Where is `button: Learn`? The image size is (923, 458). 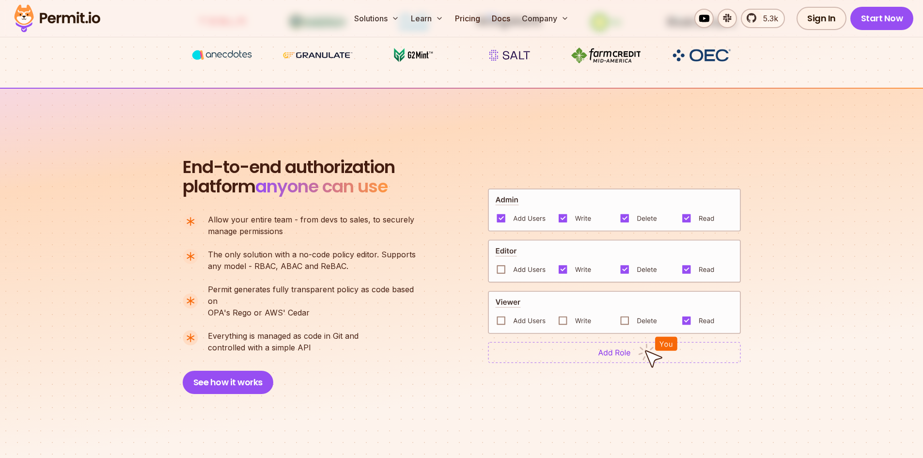
button: Learn is located at coordinates (427, 18).